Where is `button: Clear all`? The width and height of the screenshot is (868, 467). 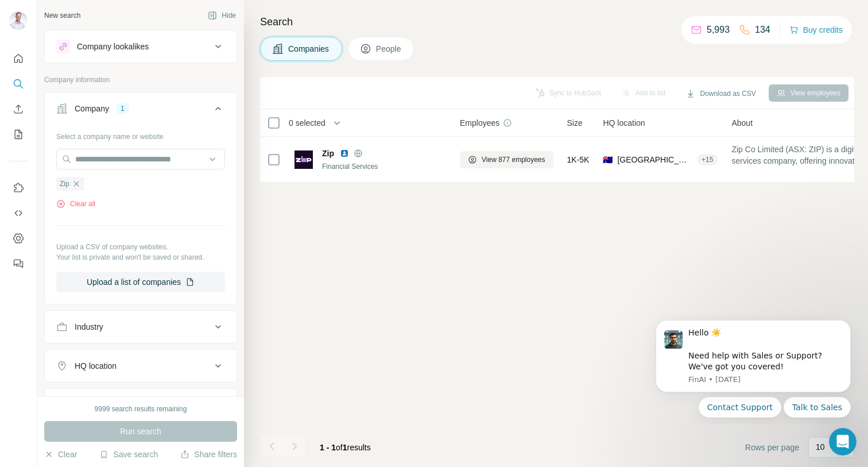
button: Clear all is located at coordinates (76, 204).